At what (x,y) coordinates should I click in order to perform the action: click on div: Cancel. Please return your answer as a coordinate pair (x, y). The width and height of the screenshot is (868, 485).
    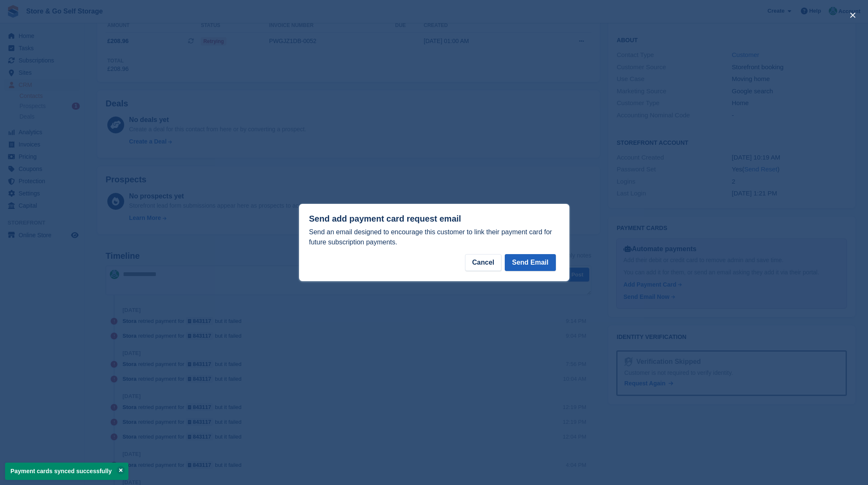
    Looking at the image, I should click on (483, 263).